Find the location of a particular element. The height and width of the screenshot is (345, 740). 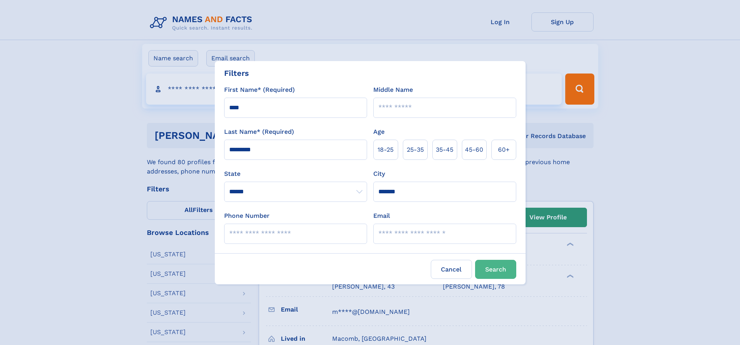

label: Cancel is located at coordinates (451, 269).